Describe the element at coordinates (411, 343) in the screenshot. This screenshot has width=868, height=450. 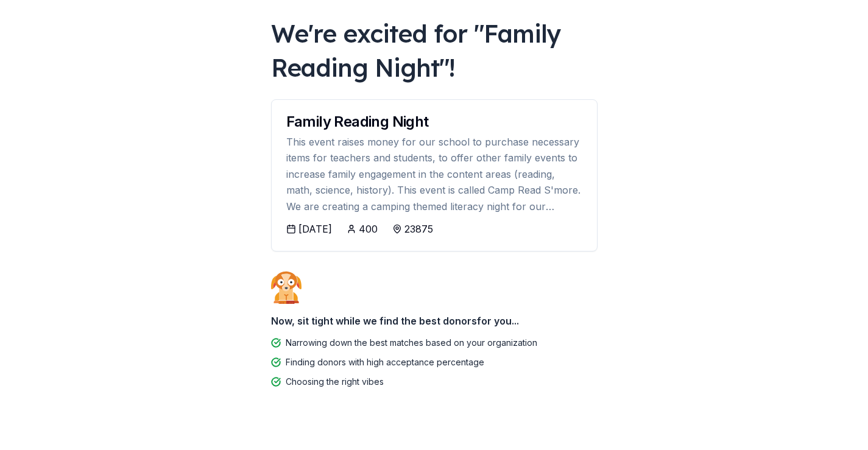
I see `div: Narrowing down the best matches based on your organization` at that location.